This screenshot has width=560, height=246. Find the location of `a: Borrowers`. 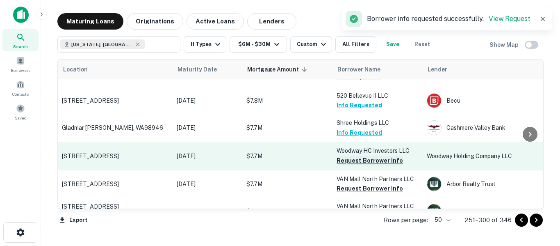

a: Borrowers is located at coordinates (21, 64).